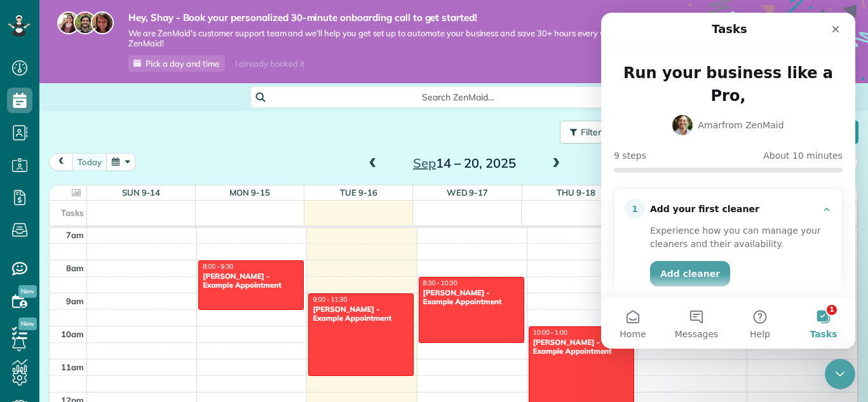 The height and width of the screenshot is (402, 868). I want to click on span: 9:00 - 11:30, so click(330, 299).